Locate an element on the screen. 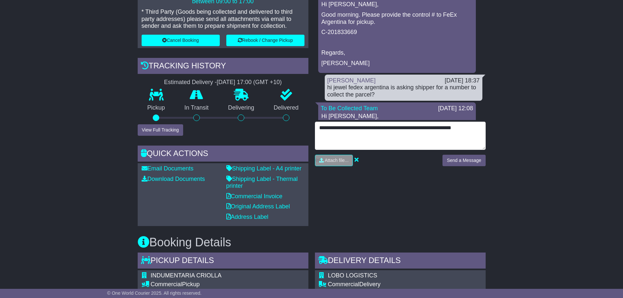 This screenshot has width=623, height=298. span: LOBO LOGISTICS is located at coordinates (353, 276).